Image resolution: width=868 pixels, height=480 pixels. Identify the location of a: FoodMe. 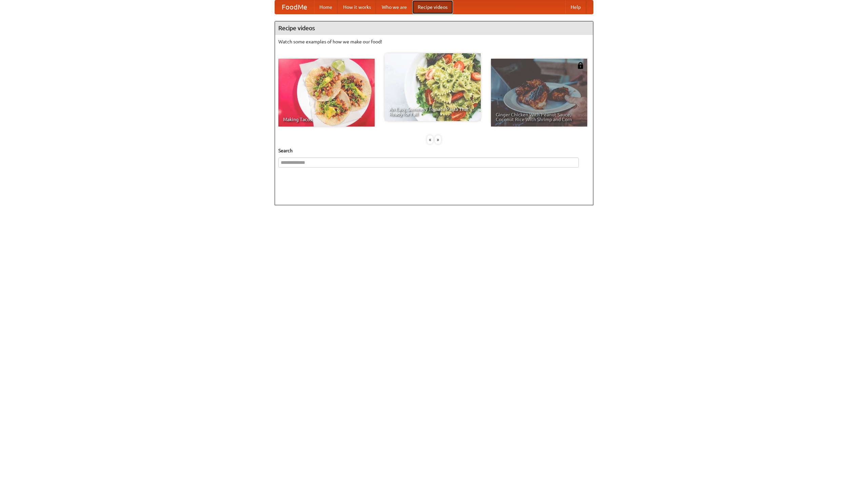
(294, 7).